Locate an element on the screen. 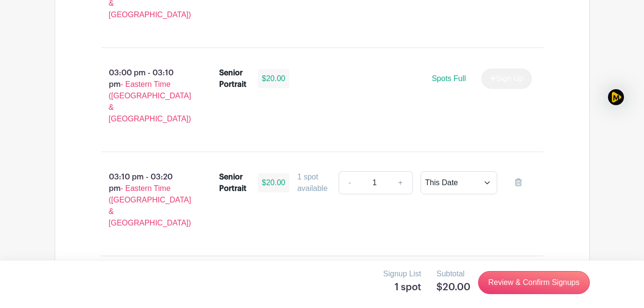 Image resolution: width=644 pixels, height=308 pixels. p: Signup List is located at coordinates (402, 274).